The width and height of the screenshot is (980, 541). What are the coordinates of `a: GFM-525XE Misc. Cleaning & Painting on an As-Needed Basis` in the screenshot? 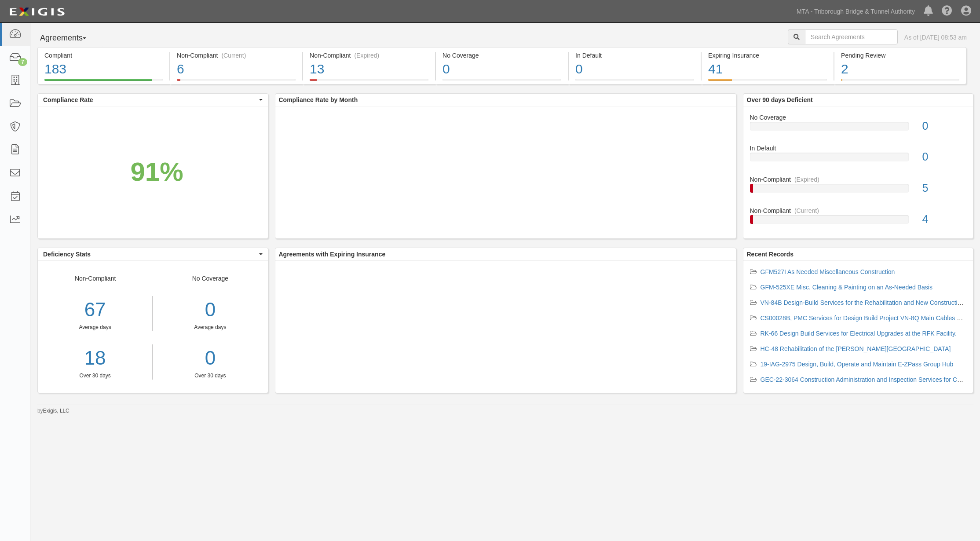 It's located at (846, 287).